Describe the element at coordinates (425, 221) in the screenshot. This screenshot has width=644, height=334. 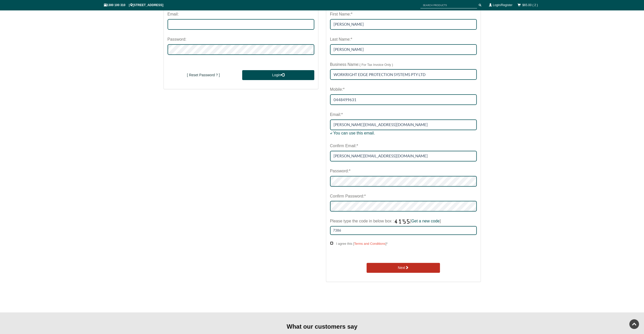
I see `a: Get a new code` at that location.